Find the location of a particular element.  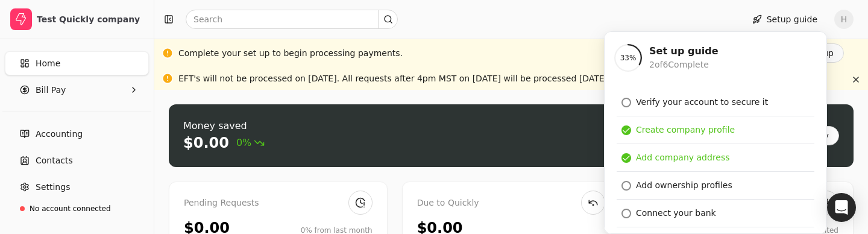

div: Verify your account to secure it is located at coordinates (702, 102).